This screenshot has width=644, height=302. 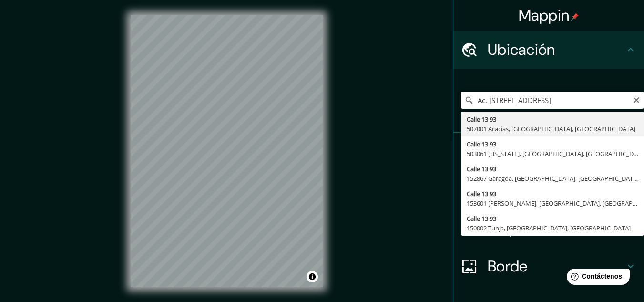 I want to click on div: Borde, so click(x=549, y=267).